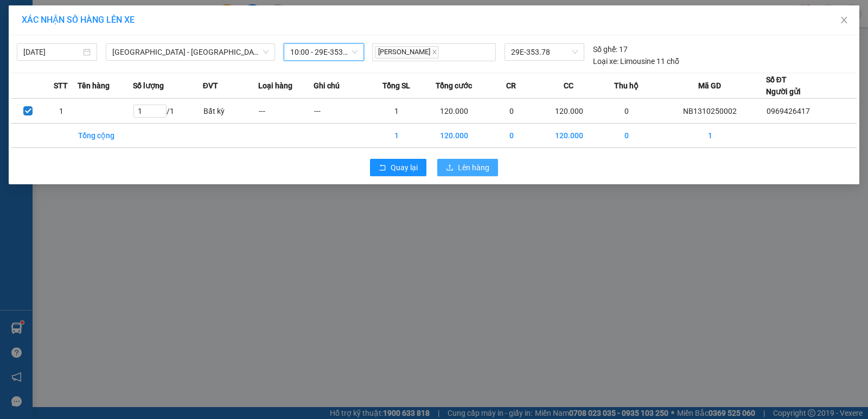  I want to click on span: upload, so click(450, 168).